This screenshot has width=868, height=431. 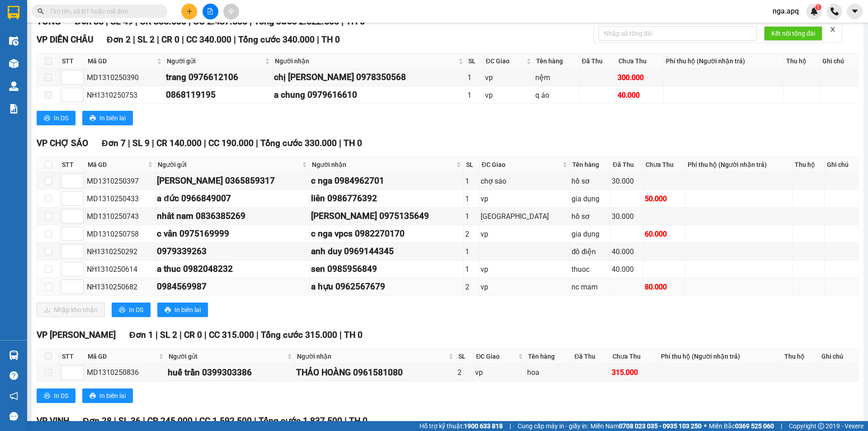 I want to click on span: Miền Bắc, so click(x=741, y=426).